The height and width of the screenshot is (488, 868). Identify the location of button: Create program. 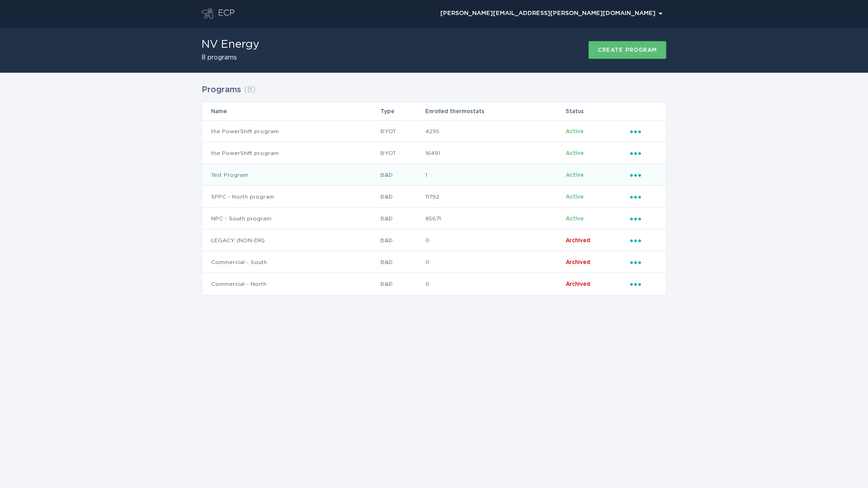
(627, 50).